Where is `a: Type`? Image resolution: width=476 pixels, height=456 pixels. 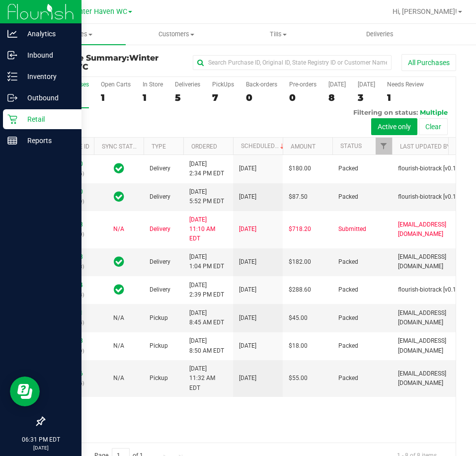 a: Type is located at coordinates (158, 147).